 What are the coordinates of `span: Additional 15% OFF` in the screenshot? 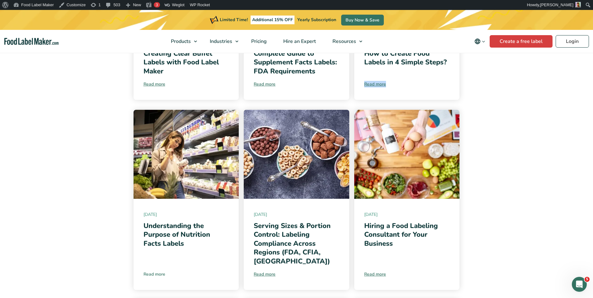 It's located at (273, 20).